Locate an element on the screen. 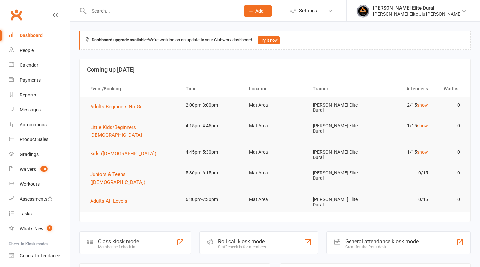  div: Class kiosk mode is located at coordinates (119, 241).